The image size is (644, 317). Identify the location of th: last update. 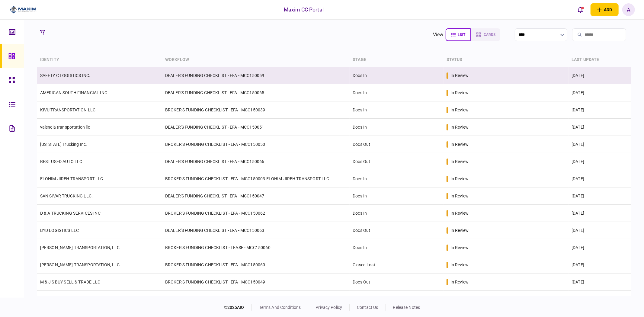
(600, 60).